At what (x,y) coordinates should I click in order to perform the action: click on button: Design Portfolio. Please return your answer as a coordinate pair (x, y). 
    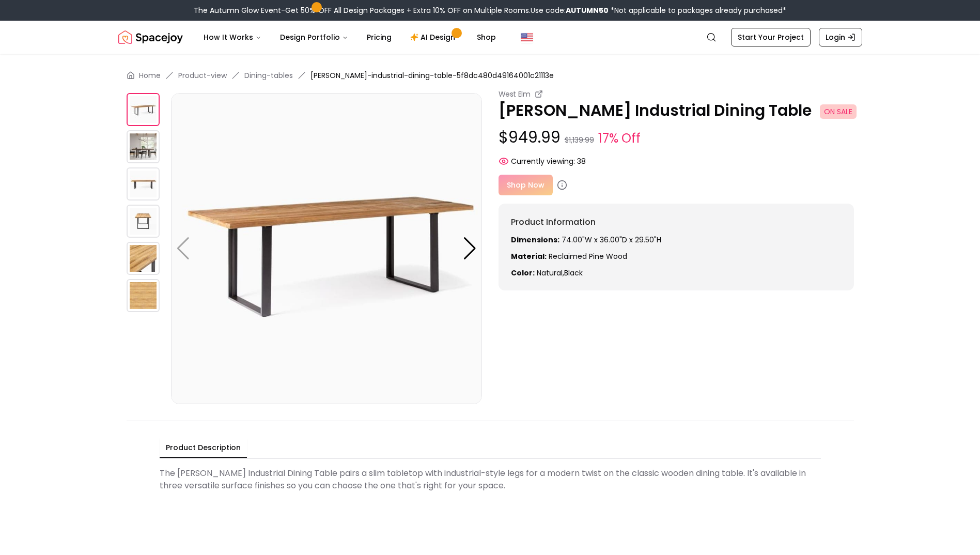
    Looking at the image, I should click on (314, 37).